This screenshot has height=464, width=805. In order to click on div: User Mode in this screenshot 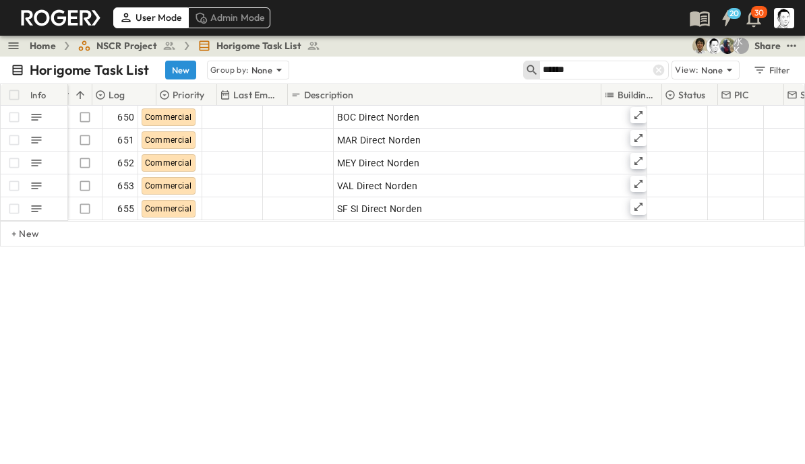, I will do `click(150, 18)`.